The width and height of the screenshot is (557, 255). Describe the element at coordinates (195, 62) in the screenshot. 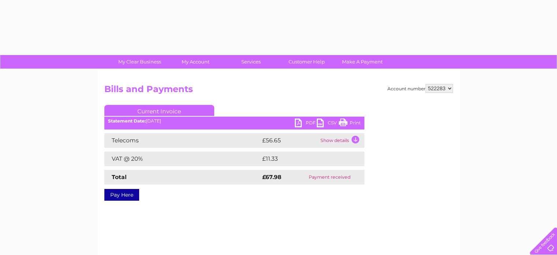

I see `a: My Account` at that location.